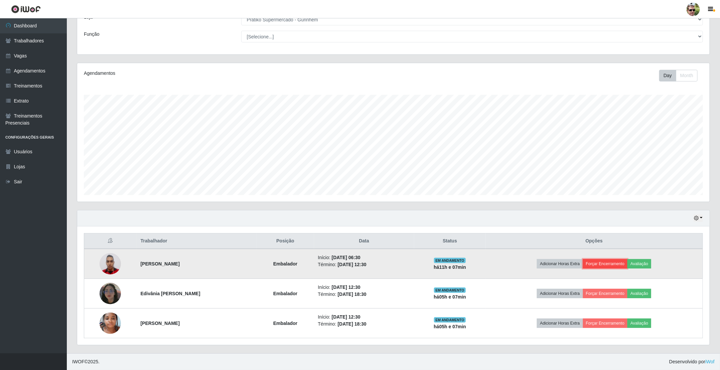  What do you see at coordinates (110, 294) in the screenshot?
I see `img: 1751846341497.jpeg` at bounding box center [110, 294].